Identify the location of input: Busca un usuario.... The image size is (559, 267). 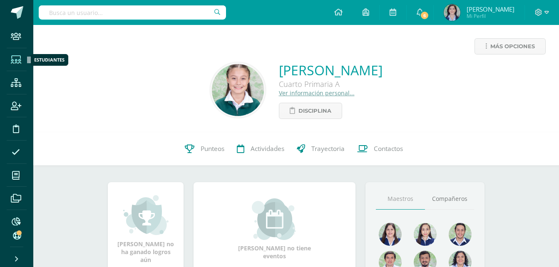
(132, 12).